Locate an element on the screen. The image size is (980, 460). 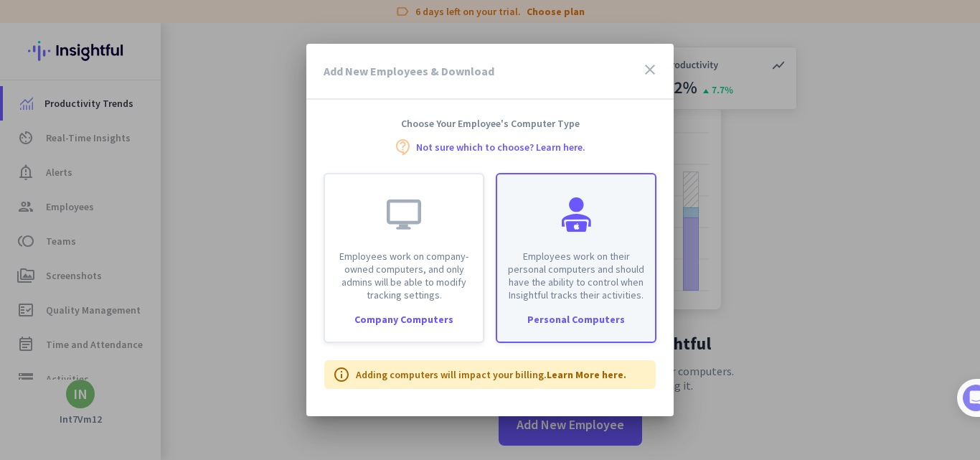
p: Employees work on their personal computers and should have the ability to control when Insightful... is located at coordinates (576, 275).